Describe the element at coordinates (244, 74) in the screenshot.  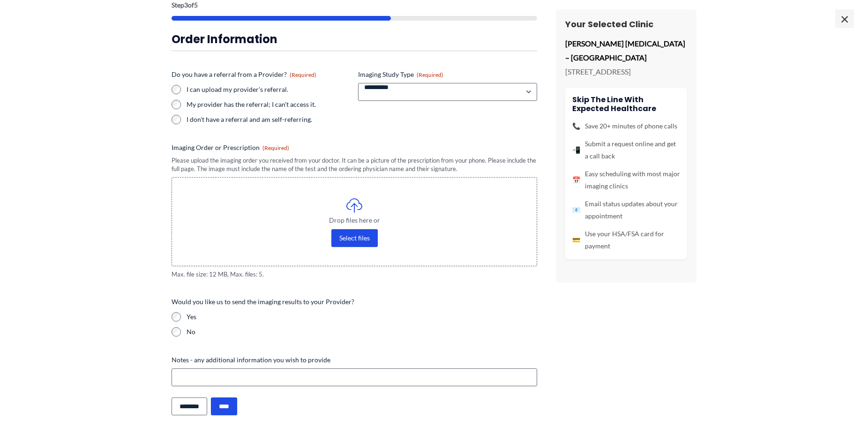
I see `legend: Do you have a referral from a Provider?` at that location.